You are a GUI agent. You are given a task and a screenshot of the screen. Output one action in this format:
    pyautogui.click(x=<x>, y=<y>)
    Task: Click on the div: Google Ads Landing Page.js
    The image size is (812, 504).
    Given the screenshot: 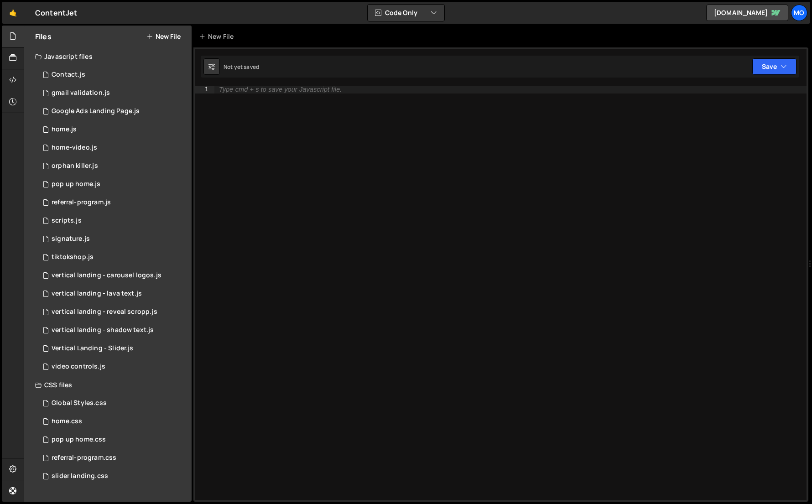 What is the action you would take?
    pyautogui.click(x=95, y=111)
    